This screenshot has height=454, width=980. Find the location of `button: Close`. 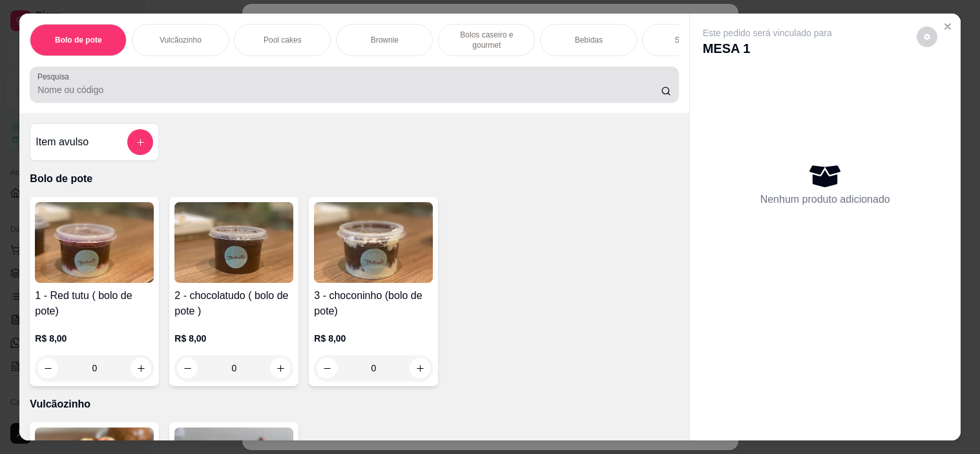

button: Close is located at coordinates (948, 27).